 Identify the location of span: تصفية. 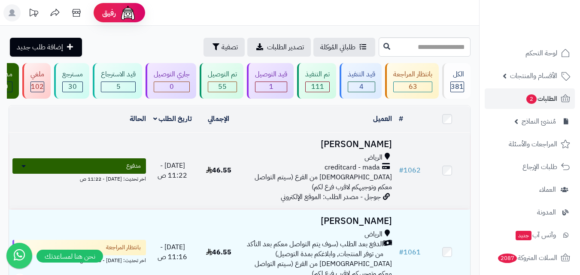
(230, 47).